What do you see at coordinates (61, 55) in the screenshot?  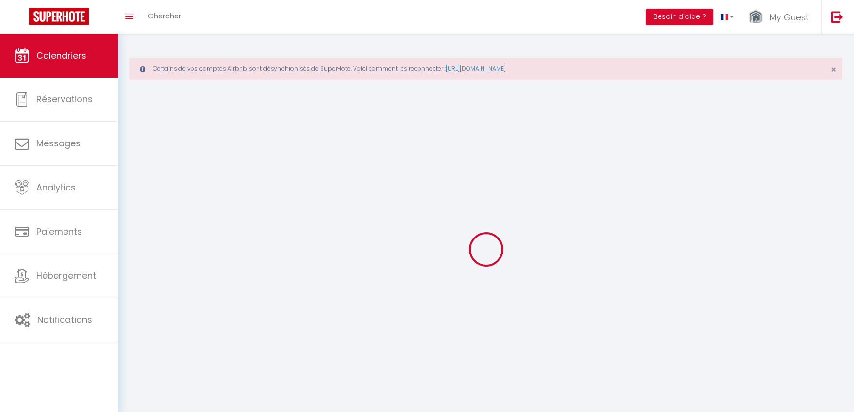 I see `span: Calendriers` at bounding box center [61, 55].